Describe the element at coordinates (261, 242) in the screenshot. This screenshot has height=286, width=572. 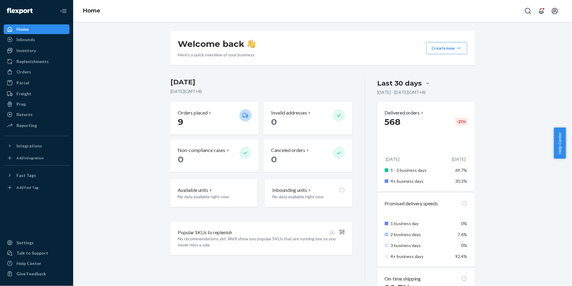
I see `p: No recommendations yet. We’ll show you popular SKUs that are running low so you never miss a sale.` at that location.